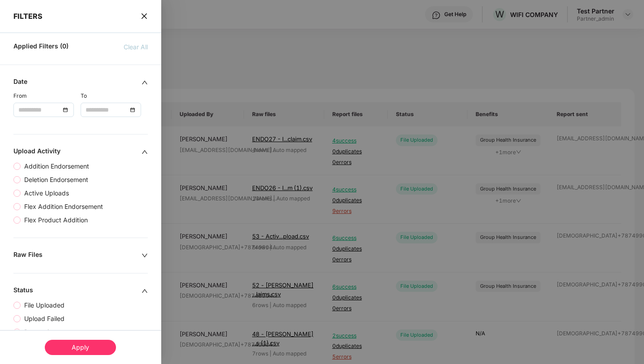 The width and height of the screenshot is (644, 364). Describe the element at coordinates (80, 347) in the screenshot. I see `div: Apply` at that location.